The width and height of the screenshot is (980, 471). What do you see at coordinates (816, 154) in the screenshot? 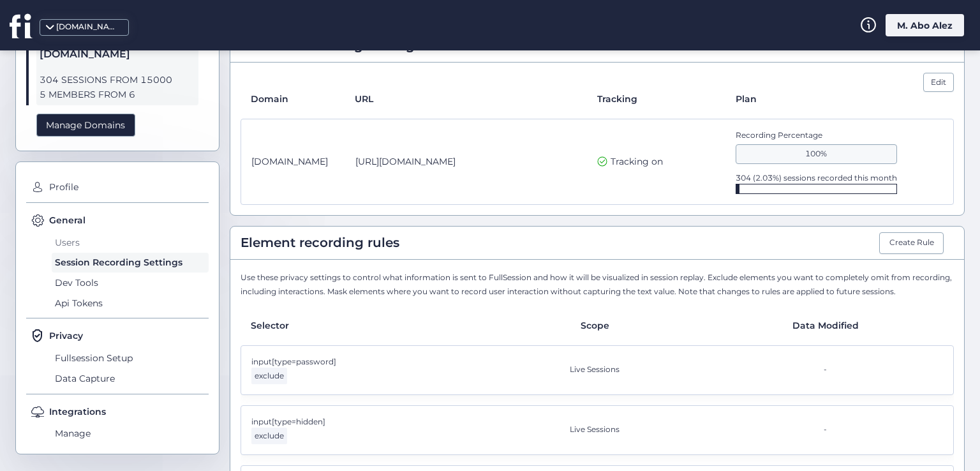
I see `div: 100%` at bounding box center [816, 154].